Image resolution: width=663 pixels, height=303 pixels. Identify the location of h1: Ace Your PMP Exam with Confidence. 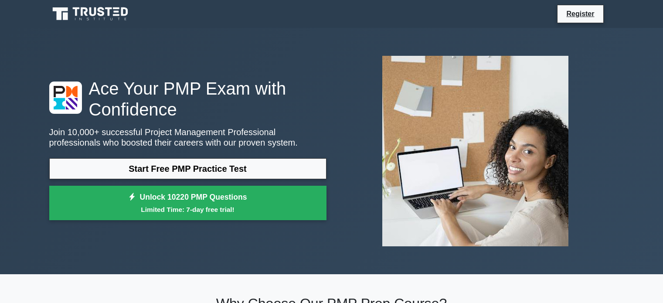
(188, 99).